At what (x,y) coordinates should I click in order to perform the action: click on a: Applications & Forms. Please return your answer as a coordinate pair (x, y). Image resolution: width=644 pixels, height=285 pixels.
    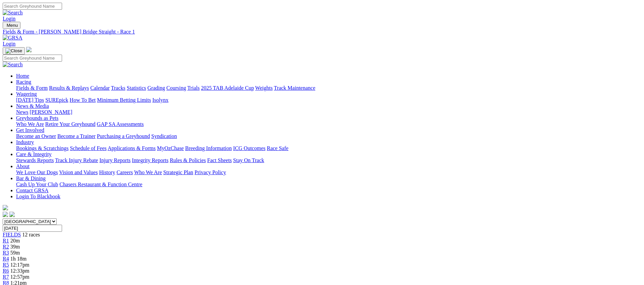
    Looking at the image, I should click on (132, 148).